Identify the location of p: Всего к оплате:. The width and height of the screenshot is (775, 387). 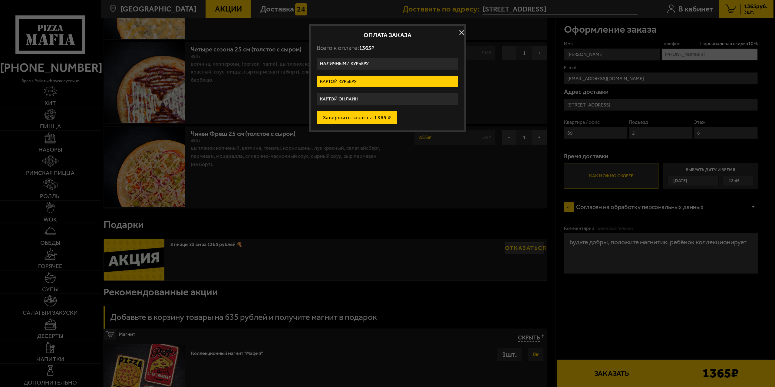
(387, 48).